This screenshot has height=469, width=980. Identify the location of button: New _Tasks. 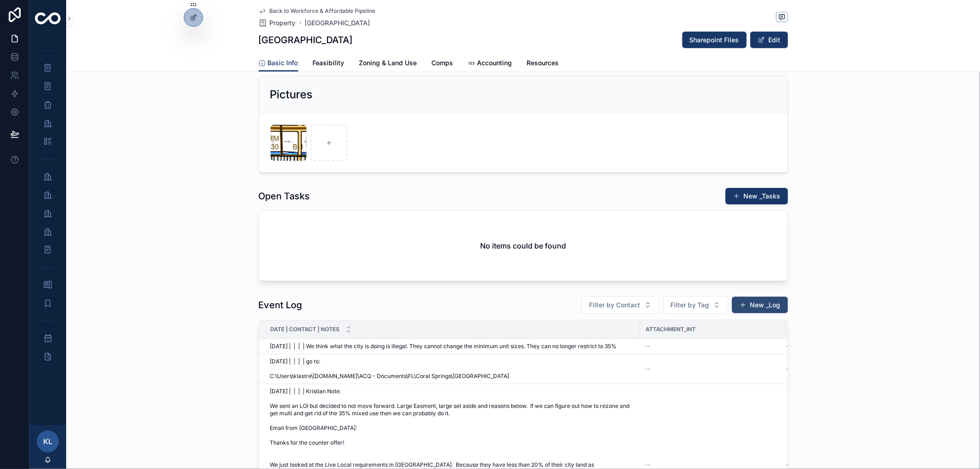
(757, 196).